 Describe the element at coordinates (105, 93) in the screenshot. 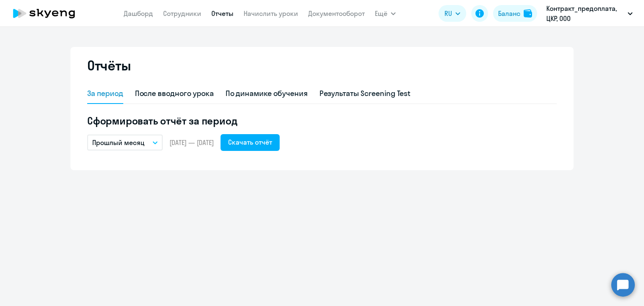

I see `div: За период` at that location.